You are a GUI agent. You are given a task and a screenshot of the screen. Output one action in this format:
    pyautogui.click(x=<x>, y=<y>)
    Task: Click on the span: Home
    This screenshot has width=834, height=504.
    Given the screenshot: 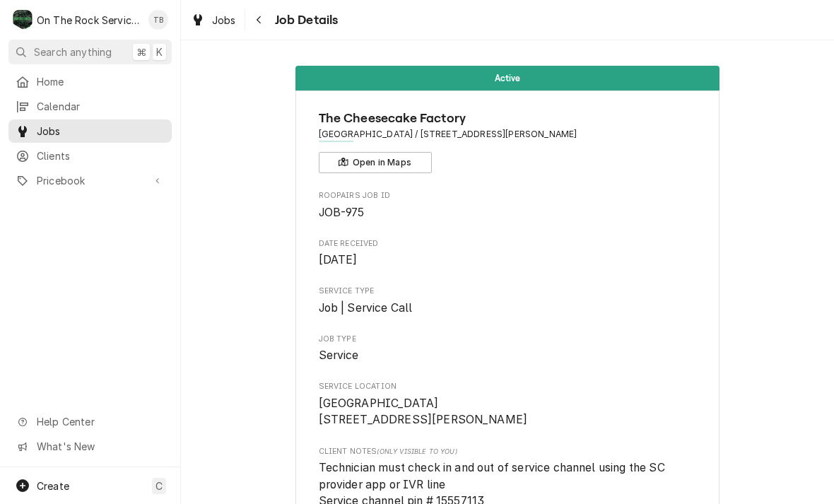 What is the action you would take?
    pyautogui.click(x=100, y=81)
    